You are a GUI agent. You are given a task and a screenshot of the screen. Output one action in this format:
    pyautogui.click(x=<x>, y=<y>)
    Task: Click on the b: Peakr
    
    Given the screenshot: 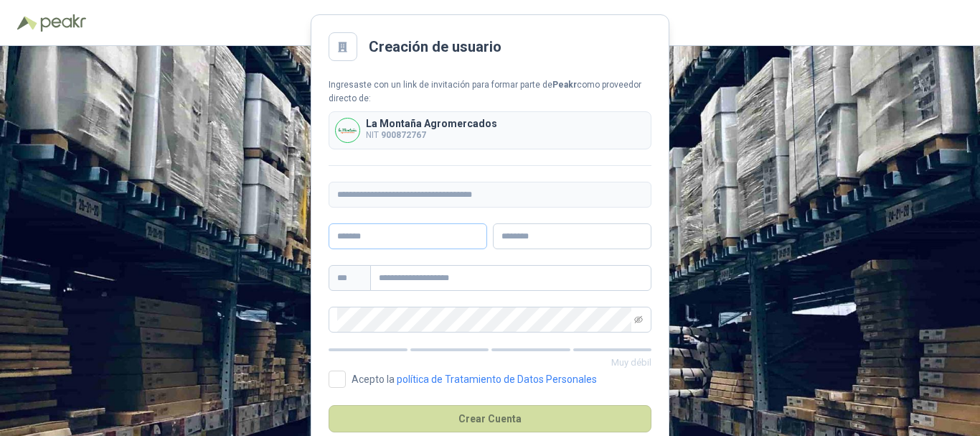 What is the action you would take?
    pyautogui.click(x=565, y=85)
    